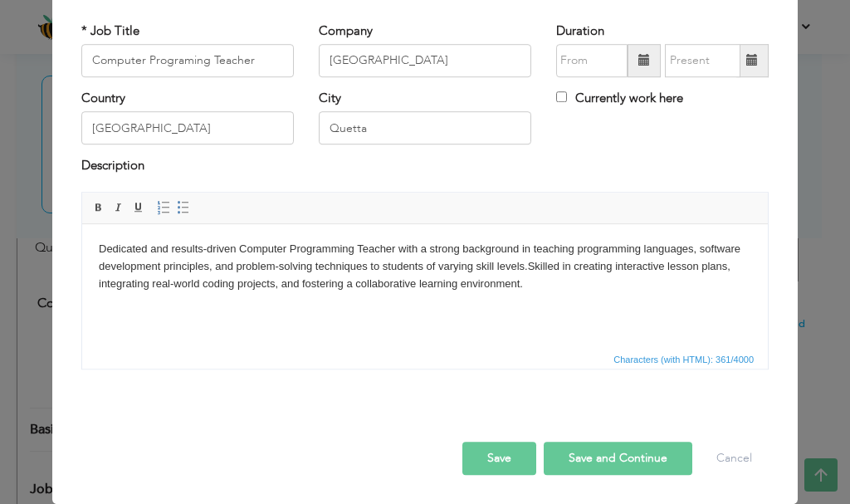 This screenshot has height=504, width=850. Describe the element at coordinates (111, 30) in the screenshot. I see `label: * Job Title` at that location.